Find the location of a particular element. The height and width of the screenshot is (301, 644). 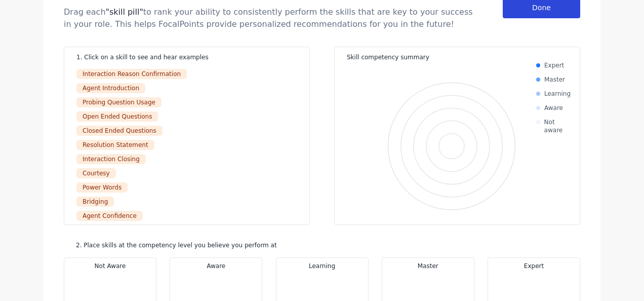

div: Agent Introduction is located at coordinates (111, 88).